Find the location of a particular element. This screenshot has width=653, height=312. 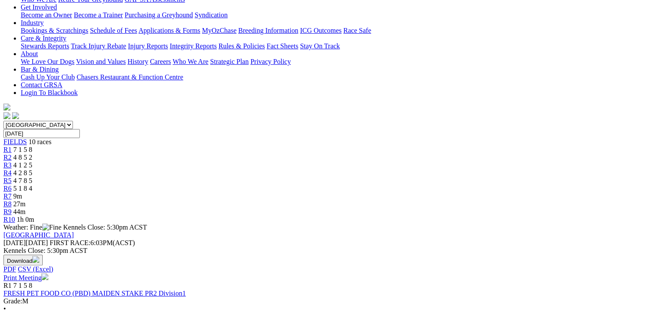

a: FRESH PET FOOD CO (PBD) MAIDEN STAKE PR2 Division1 is located at coordinates (95, 293).